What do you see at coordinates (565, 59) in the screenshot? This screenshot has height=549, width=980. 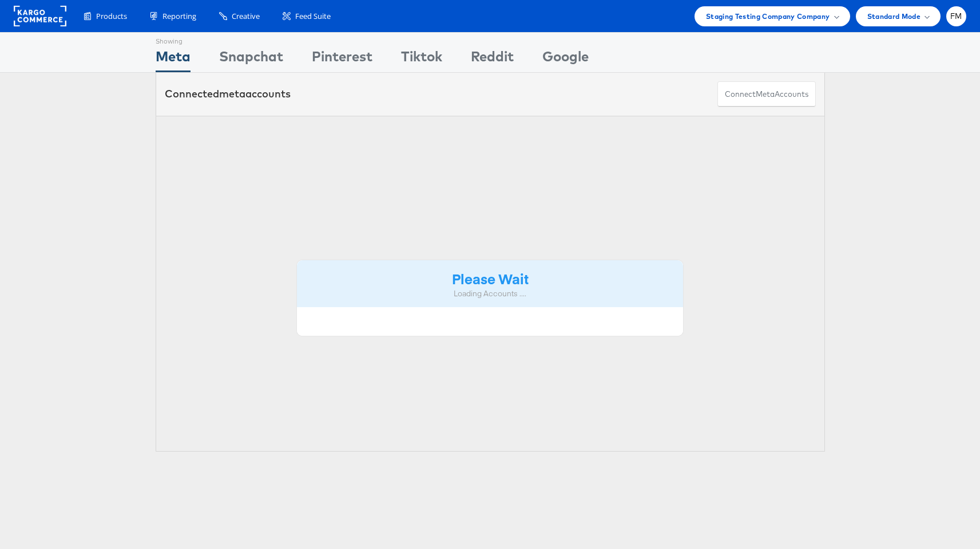 I see `div: Google` at bounding box center [565, 59].